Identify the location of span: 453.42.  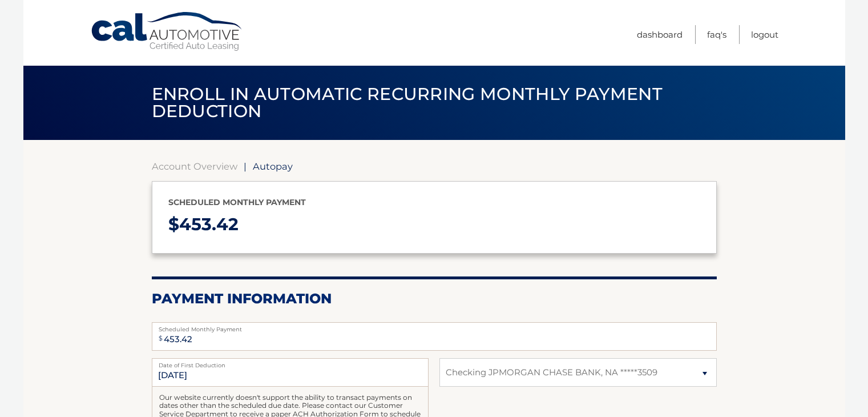
(209, 224).